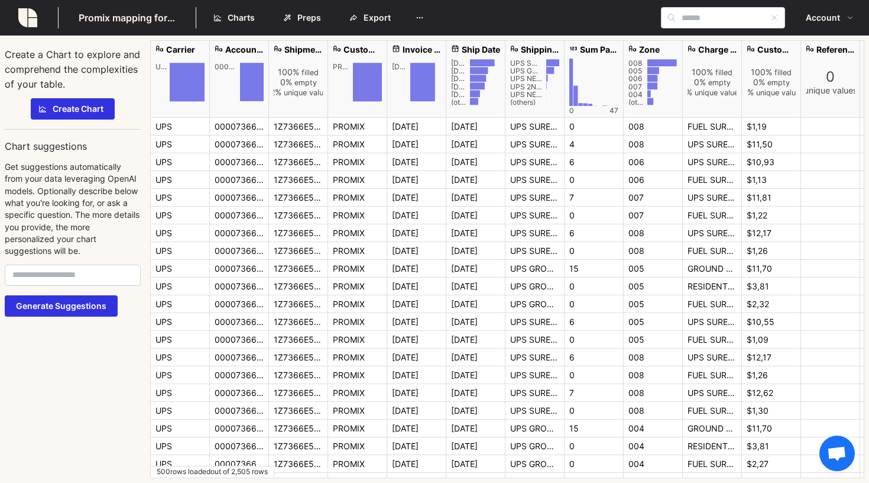 The width and height of the screenshot is (869, 483). Describe the element at coordinates (654, 180) in the screenshot. I see `div: 006` at that location.